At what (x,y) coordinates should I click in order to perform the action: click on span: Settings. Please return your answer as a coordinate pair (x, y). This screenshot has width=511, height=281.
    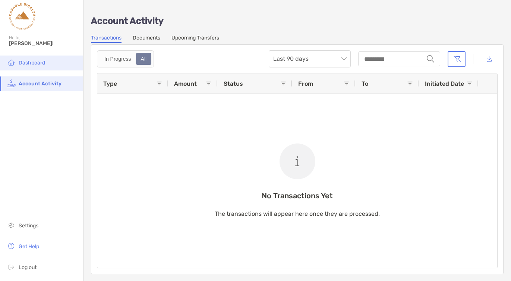
    Looking at the image, I should click on (28, 226).